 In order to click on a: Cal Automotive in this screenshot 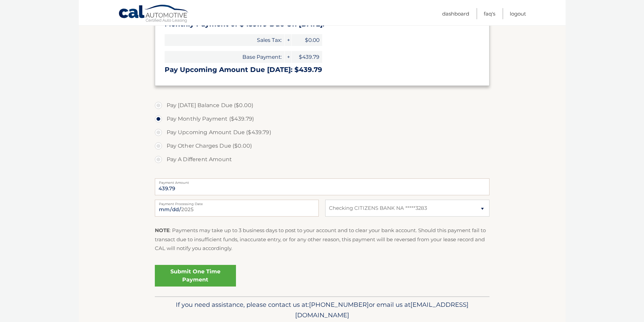, I will do `click(154, 14)`.